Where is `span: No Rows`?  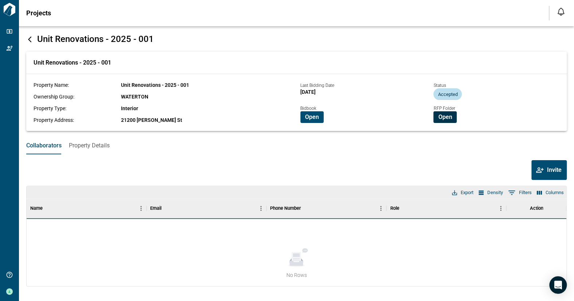
span: No Rows is located at coordinates (297, 275).